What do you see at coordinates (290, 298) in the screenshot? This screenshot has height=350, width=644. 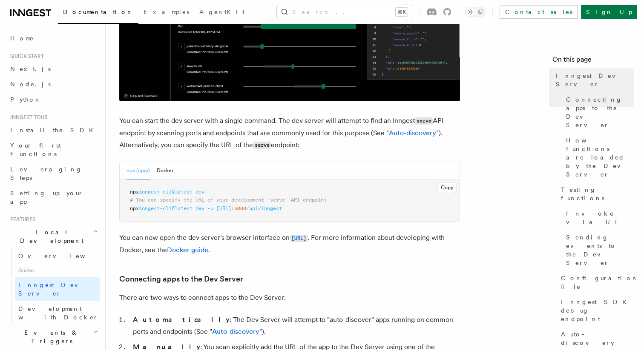 I see `p: There are two ways to connect apps to the Dev Server:` at bounding box center [290, 298].